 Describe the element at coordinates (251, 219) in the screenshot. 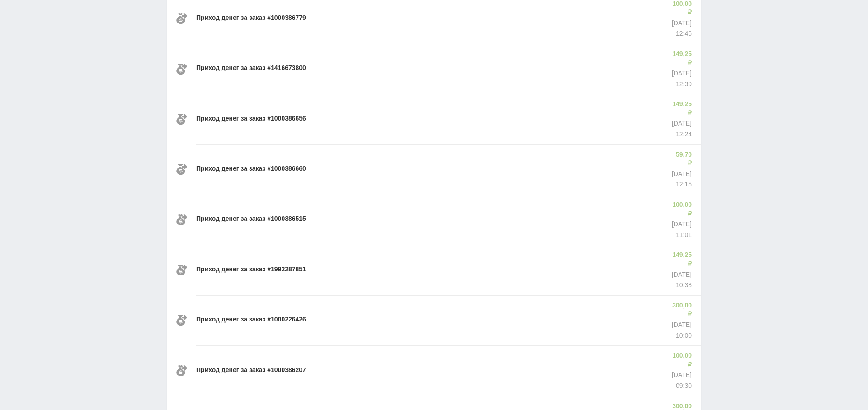

I see `p: Приход денег за заказ #1000386515` at that location.